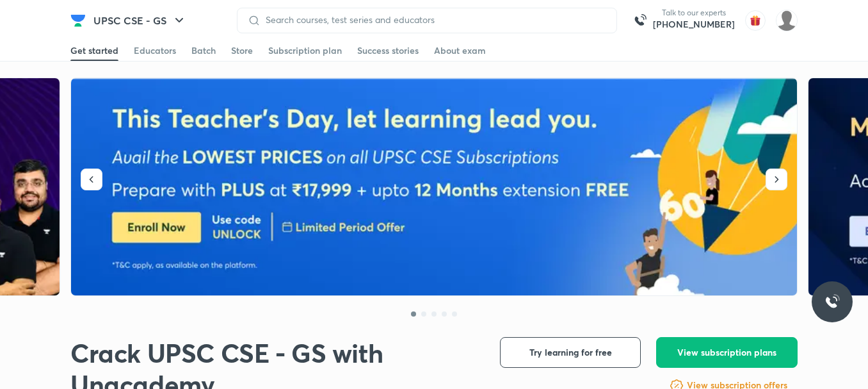  What do you see at coordinates (641, 21) in the screenshot?
I see `img: call-us` at bounding box center [641, 21].